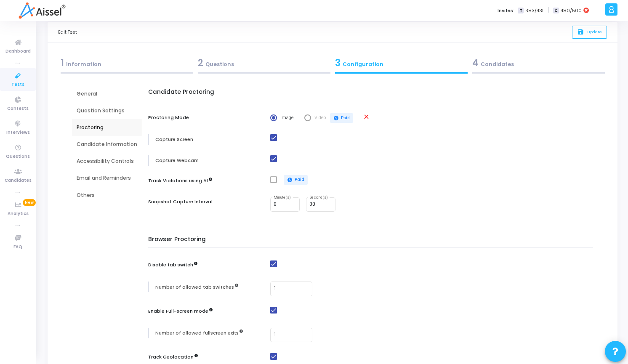  What do you see at coordinates (312, 118) in the screenshot?
I see `mat-radio-group: Select confirmation` at bounding box center [312, 118].